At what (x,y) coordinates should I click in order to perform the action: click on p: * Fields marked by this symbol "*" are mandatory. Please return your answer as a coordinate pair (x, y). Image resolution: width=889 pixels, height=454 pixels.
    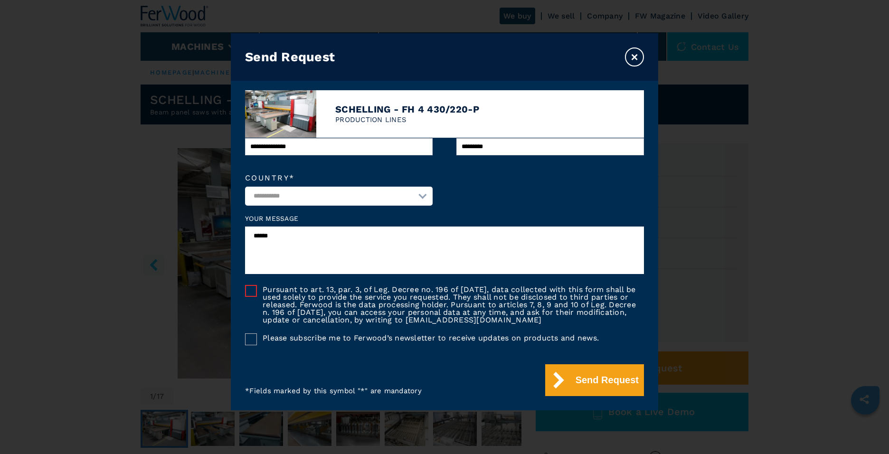
    Looking at the image, I should click on (333, 391).